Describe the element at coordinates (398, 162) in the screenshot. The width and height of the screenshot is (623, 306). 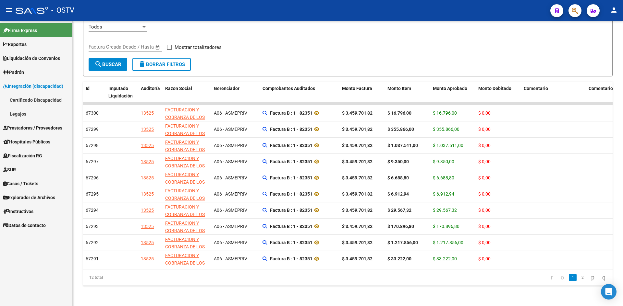
I see `strong: $ 9.350,00` at that location.